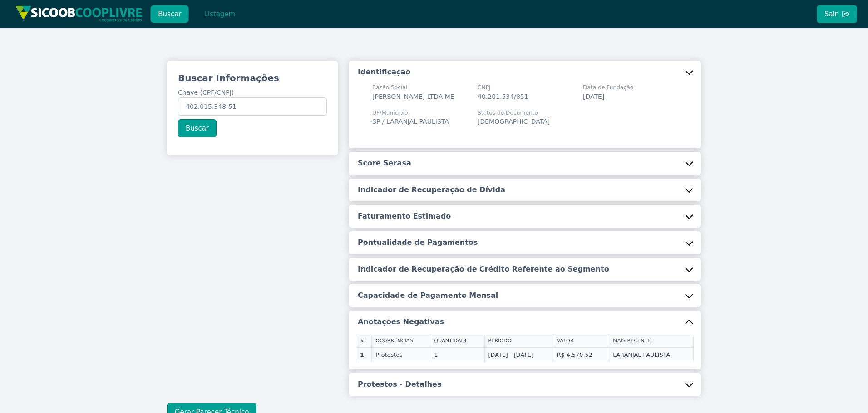 The width and height of the screenshot is (868, 413). What do you see at coordinates (581, 341) in the screenshot?
I see `th: Valor` at bounding box center [581, 341].